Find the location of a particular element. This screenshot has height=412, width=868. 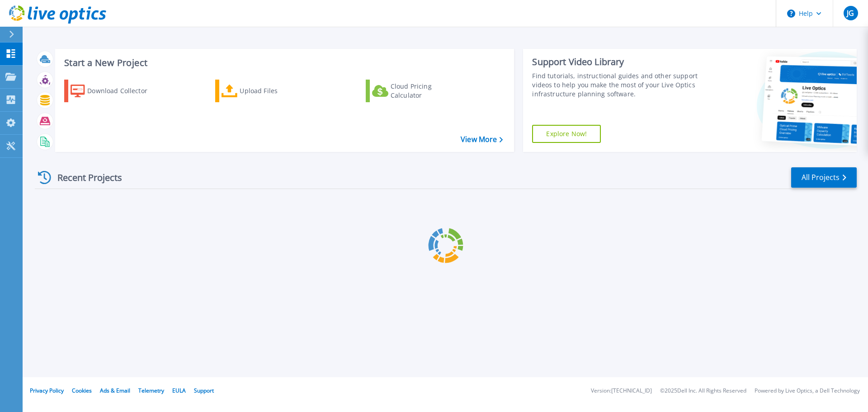

div: Upload Files is located at coordinates (275, 91).